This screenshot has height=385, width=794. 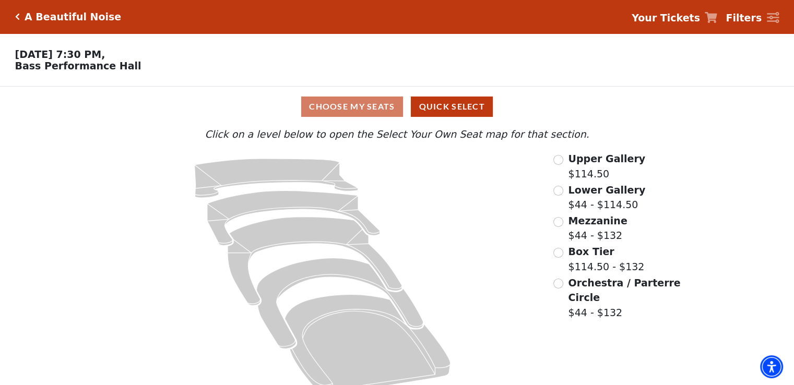 I want to click on label: $114.50 - $132, so click(x=606, y=259).